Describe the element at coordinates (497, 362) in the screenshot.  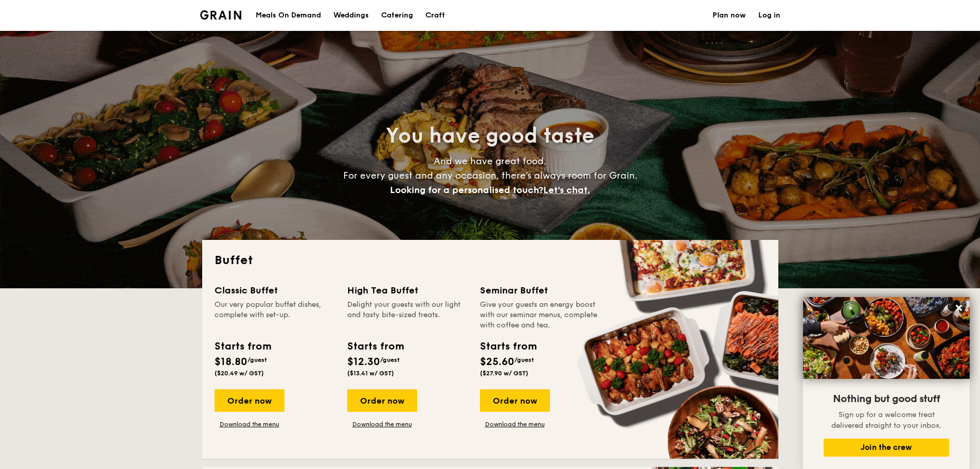
I see `span: $25.60` at that location.